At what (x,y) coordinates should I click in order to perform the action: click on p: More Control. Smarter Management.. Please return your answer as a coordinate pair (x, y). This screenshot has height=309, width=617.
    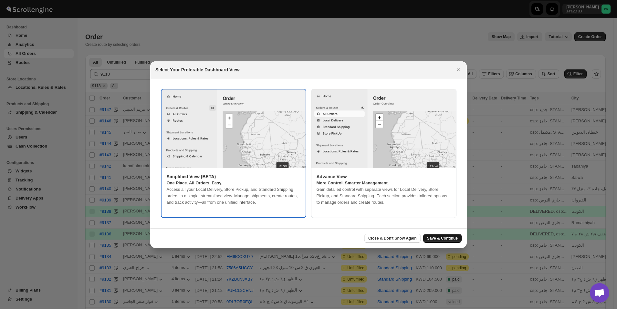
    Looking at the image, I should click on (384, 183).